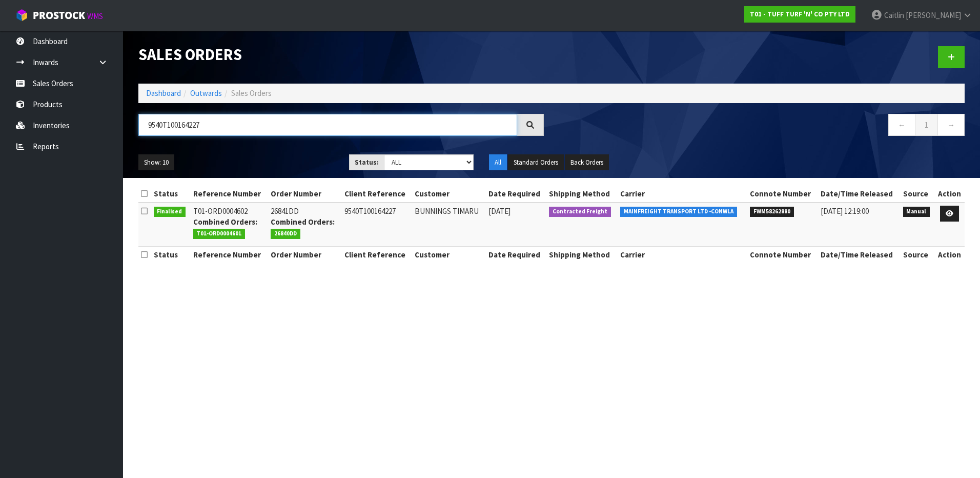 The image size is (980, 478). I want to click on button: Back Orders, so click(587, 163).